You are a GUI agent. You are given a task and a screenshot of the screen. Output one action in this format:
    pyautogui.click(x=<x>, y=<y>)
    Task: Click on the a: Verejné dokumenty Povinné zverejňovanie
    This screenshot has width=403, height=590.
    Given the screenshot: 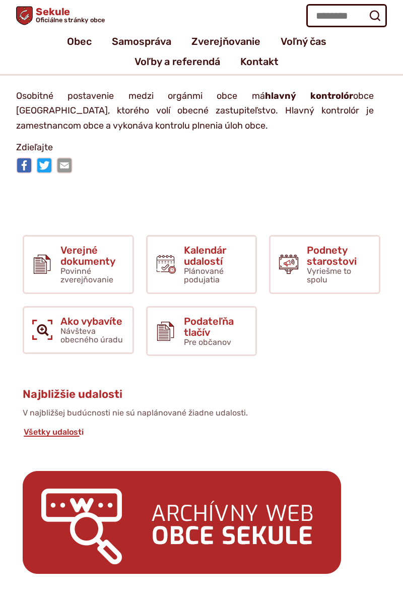 What is the action you would take?
    pyautogui.click(x=78, y=264)
    